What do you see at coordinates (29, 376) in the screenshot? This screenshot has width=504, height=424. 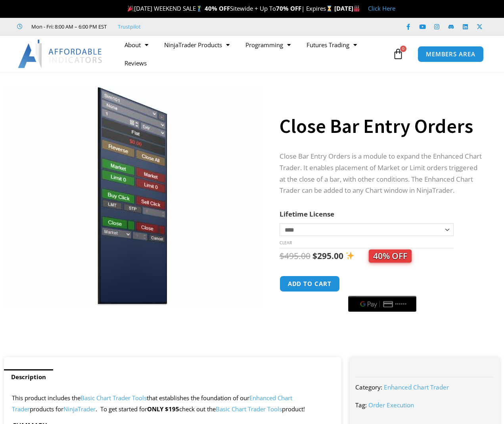 I see `a: Description` at bounding box center [29, 376].